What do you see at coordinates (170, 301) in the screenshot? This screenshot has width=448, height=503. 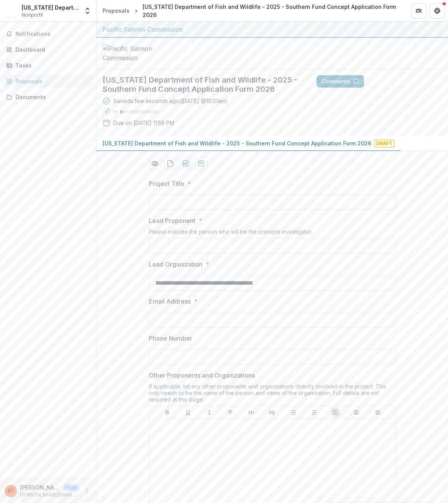 I see `p: Email Address` at bounding box center [170, 301].